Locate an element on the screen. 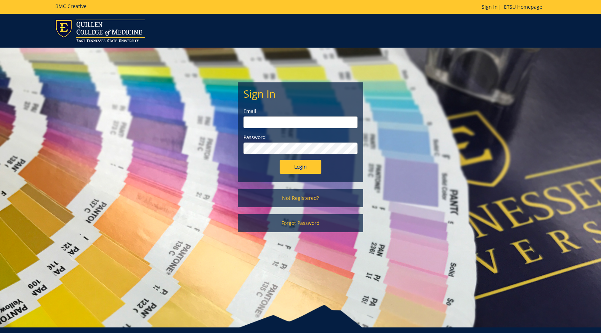 The width and height of the screenshot is (601, 333). label: Email is located at coordinates (301, 111).